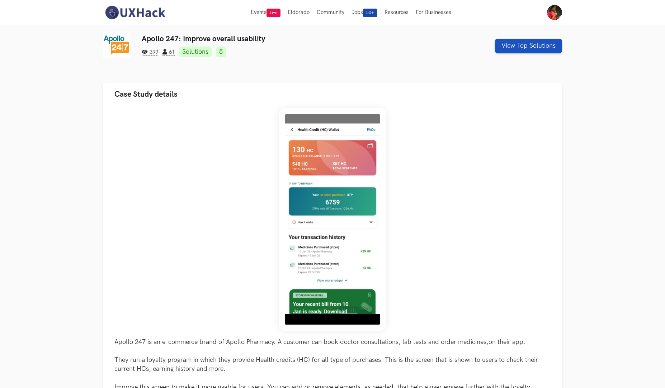  What do you see at coordinates (293, 39) in the screenshot?
I see `h3: Apollo 247: Improve overall usability` at bounding box center [293, 39].